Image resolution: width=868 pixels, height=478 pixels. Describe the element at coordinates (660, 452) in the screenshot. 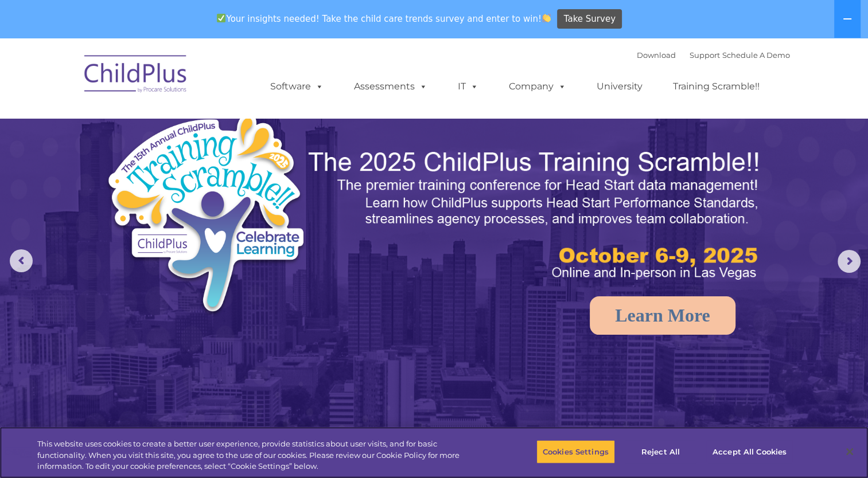

I see `button: Reject All` at that location.